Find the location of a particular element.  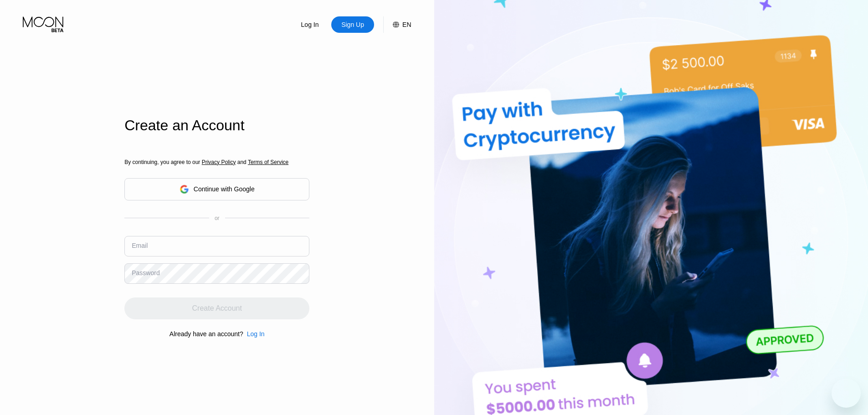

div: Create an Account is located at coordinates (217, 125).